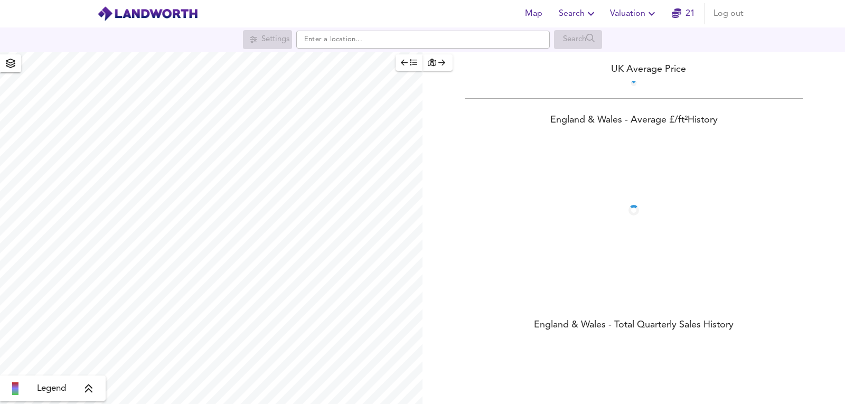  I want to click on span: Log out, so click(728, 14).